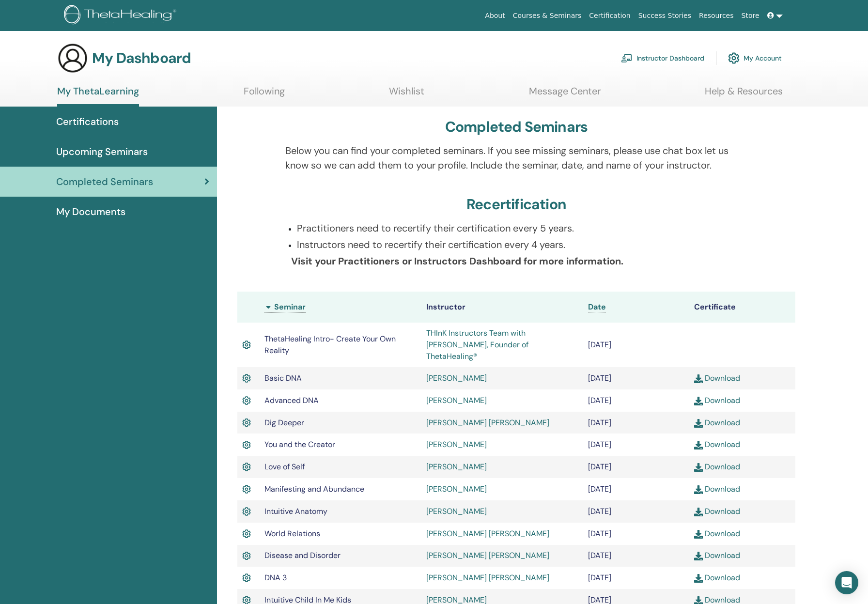  I want to click on span: World Relations, so click(292, 533).